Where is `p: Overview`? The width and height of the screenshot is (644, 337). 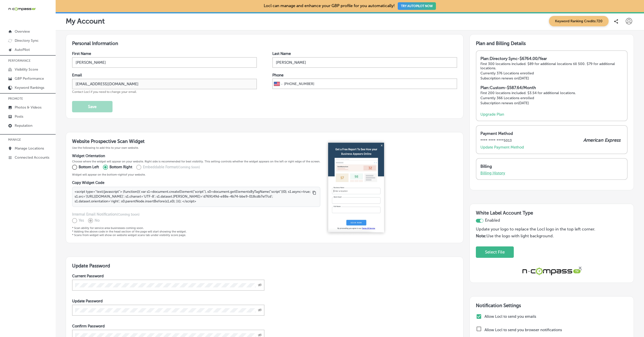
p: Overview is located at coordinates (22, 31).